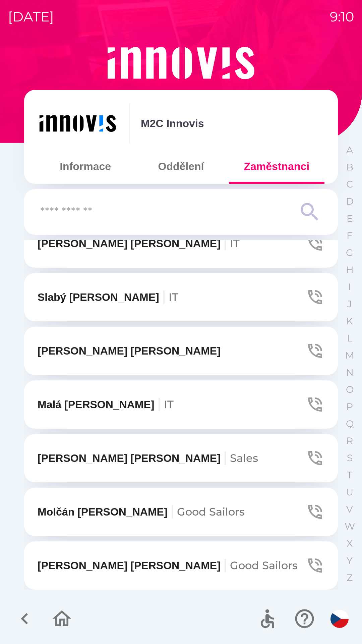 The image size is (362, 644). I want to click on img: Logo, so click(181, 63).